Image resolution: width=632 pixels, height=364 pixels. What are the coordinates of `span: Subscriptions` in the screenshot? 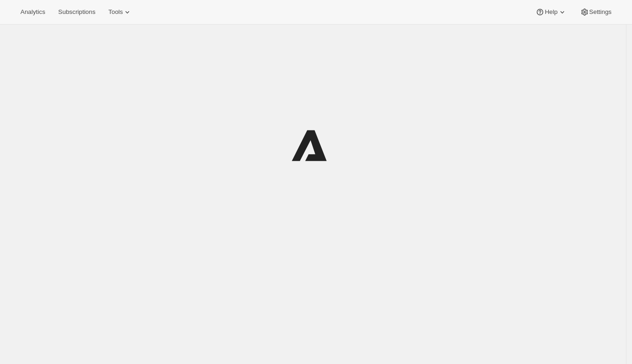 It's located at (77, 12).